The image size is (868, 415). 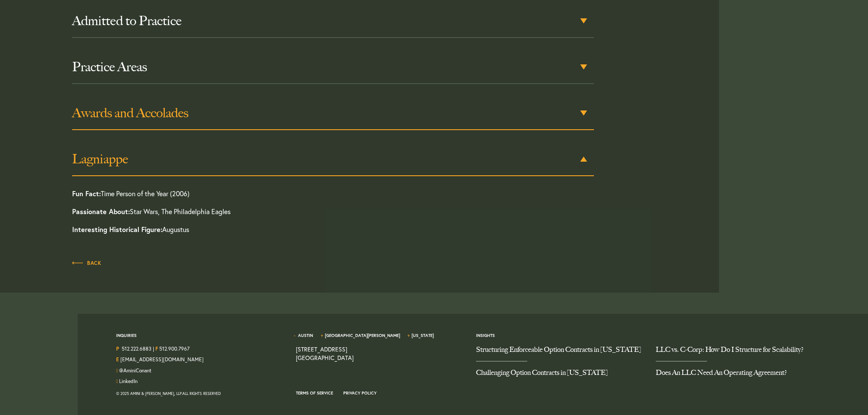 I want to click on a: Insights, so click(x=485, y=335).